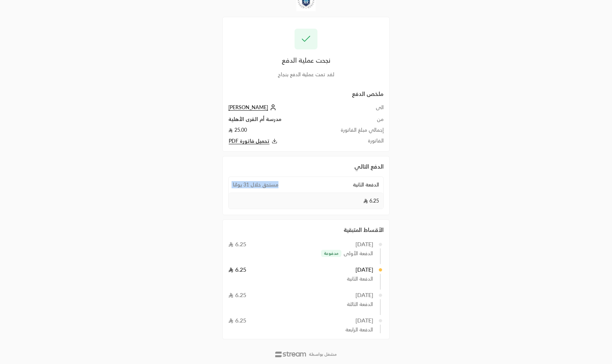 The width and height of the screenshot is (612, 364). What do you see at coordinates (306, 230) in the screenshot?
I see `div: الأقساط المتبقية` at bounding box center [306, 230].